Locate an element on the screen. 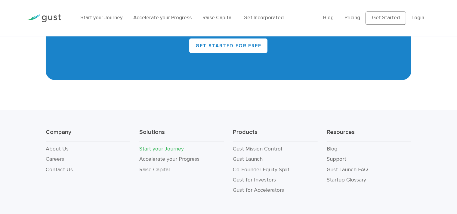  a: Pricing is located at coordinates (352, 18).